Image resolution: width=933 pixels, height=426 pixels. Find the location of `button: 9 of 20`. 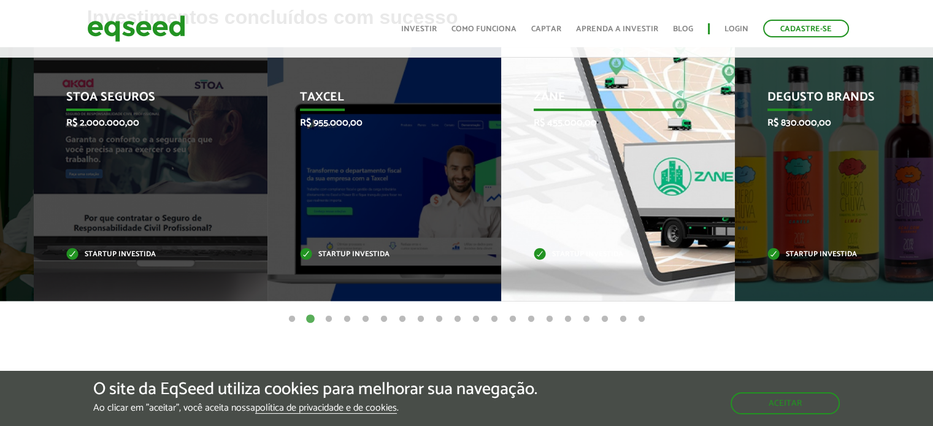

button: 9 of 20 is located at coordinates (439, 319).